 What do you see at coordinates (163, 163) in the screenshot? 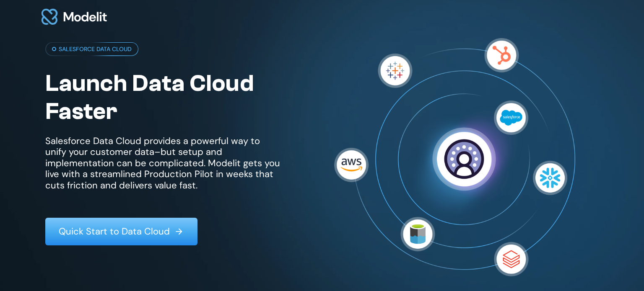
I see `p: Salesforce Data Cloud provides a powerful way to unify your customer data–but setup and implement...` at bounding box center [163, 163].